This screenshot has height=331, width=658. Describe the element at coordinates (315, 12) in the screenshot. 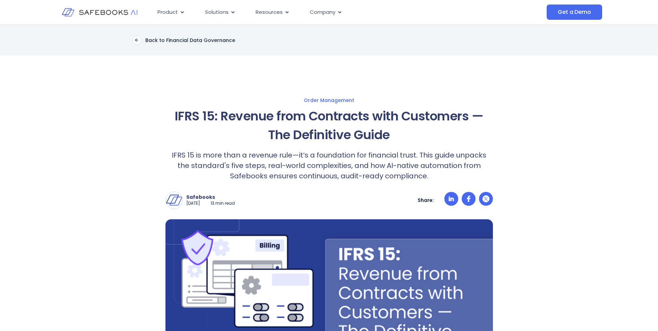

I see `div: Menu Toggle` at that location.